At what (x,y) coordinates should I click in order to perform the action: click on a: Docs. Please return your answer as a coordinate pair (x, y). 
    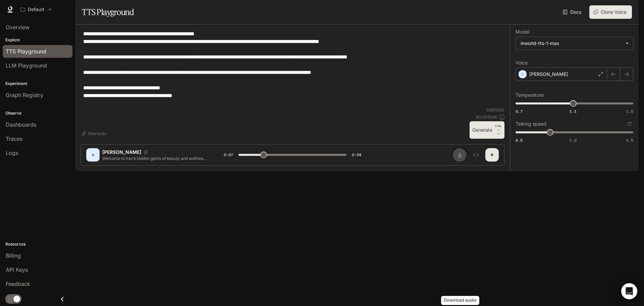
    Looking at the image, I should click on (573, 12).